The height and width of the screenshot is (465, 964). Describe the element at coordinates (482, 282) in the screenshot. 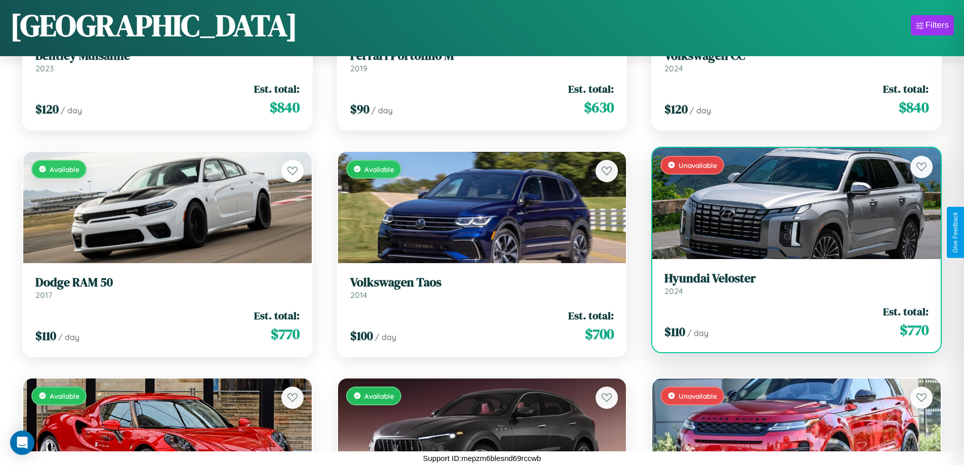

I see `h3: Volkswagen Taos` at that location.